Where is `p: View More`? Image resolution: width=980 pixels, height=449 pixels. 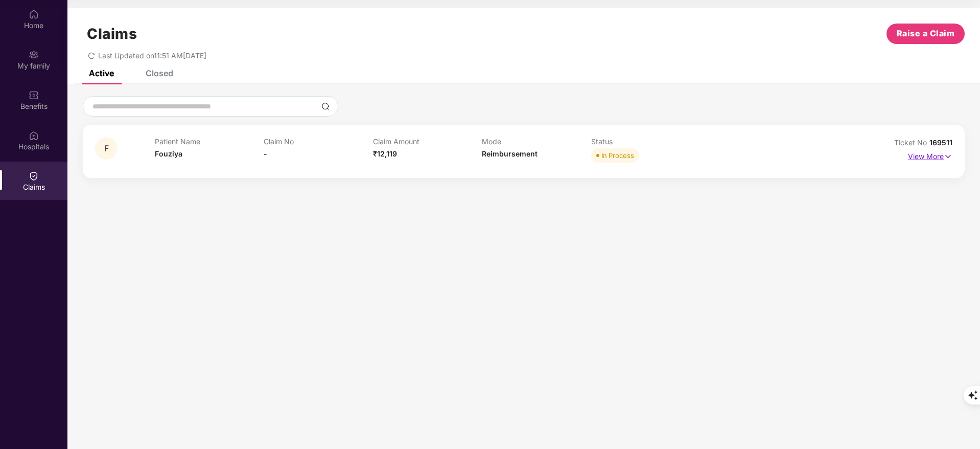
p: View More is located at coordinates (930, 155).